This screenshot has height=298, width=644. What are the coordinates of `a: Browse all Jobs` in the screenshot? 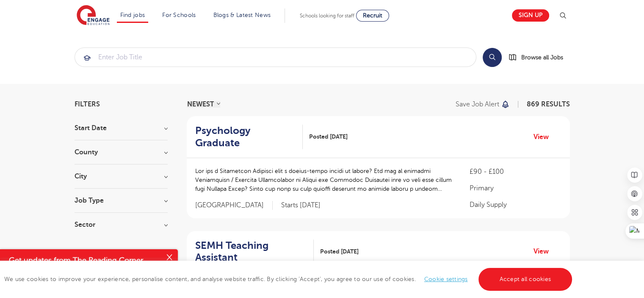 It's located at (539, 57).